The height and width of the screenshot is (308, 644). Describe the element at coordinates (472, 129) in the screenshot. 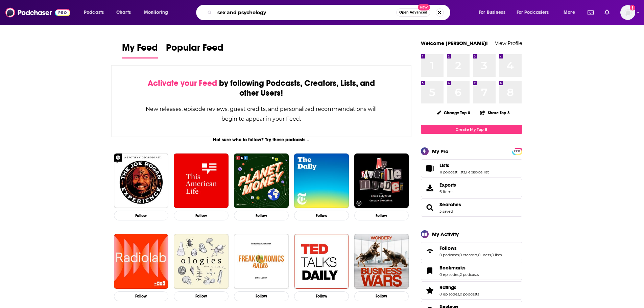

I see `a: Create My Top 8` at that location.